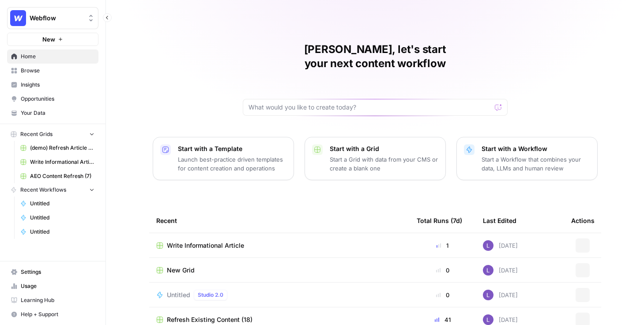 Image resolution: width=644 pixels, height=325 pixels. What do you see at coordinates (52, 314) in the screenshot?
I see `button: Help + Support` at bounding box center [52, 314].